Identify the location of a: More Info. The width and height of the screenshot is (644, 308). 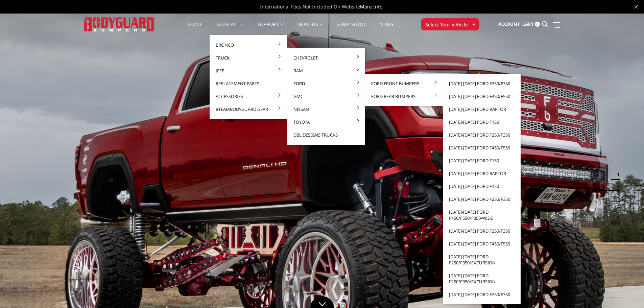
(371, 7).